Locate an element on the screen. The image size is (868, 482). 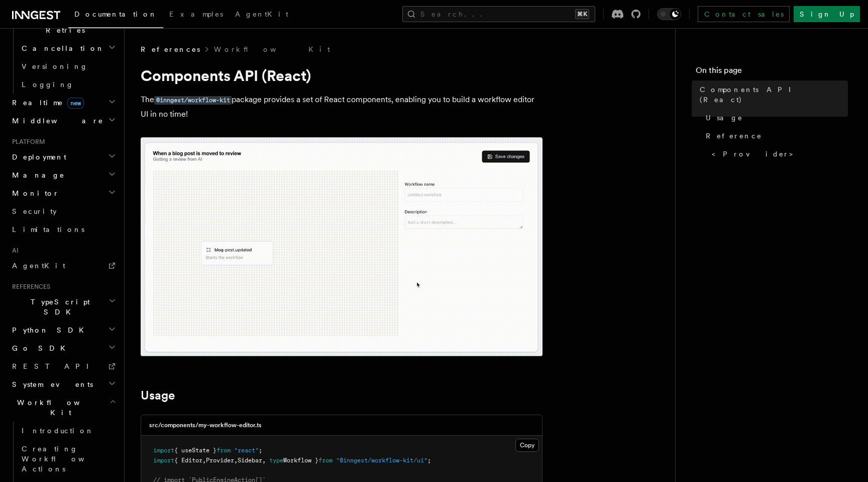
span: Security is located at coordinates (34, 211).